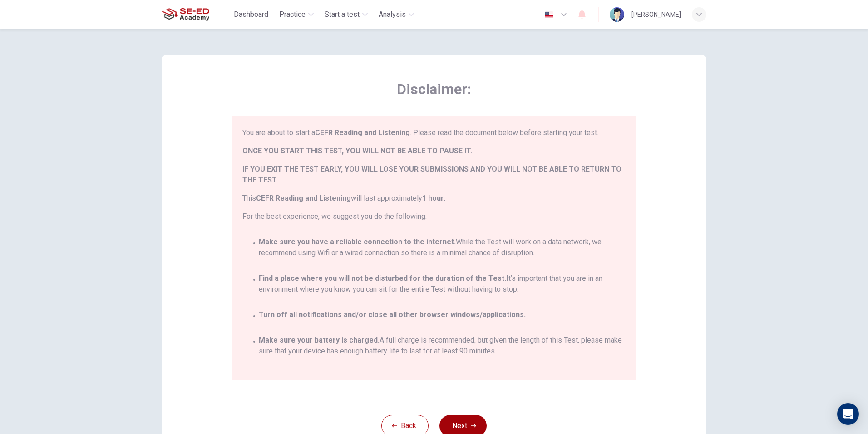  I want to click on span: A full charge is recommended, but given the length of this Test, please make sure that your devic..., so click(442, 345).